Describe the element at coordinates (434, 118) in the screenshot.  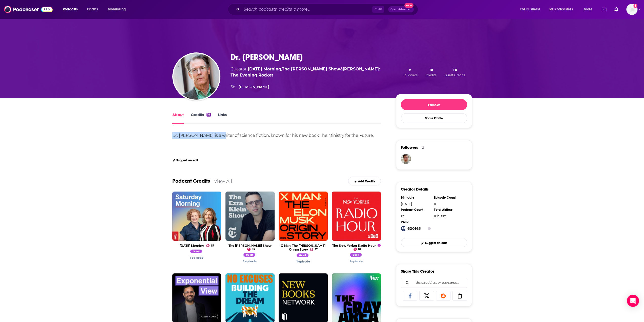
I see `button: Share Profile` at that location.